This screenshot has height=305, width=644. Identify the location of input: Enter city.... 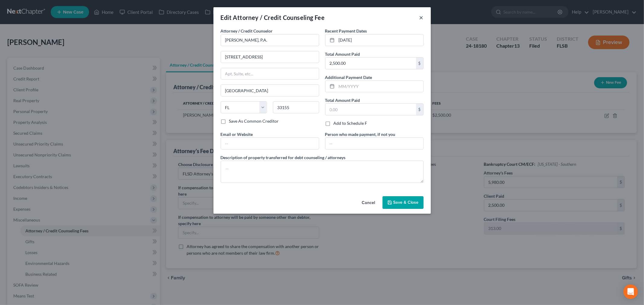
(270, 91).